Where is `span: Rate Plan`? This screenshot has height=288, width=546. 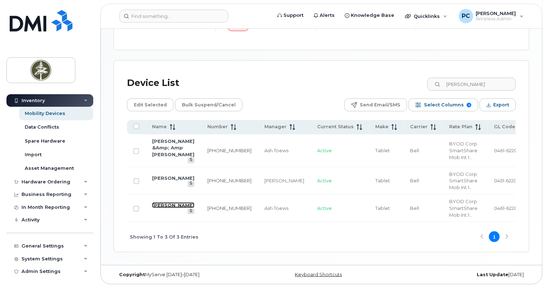 span: Rate Plan is located at coordinates (460, 127).